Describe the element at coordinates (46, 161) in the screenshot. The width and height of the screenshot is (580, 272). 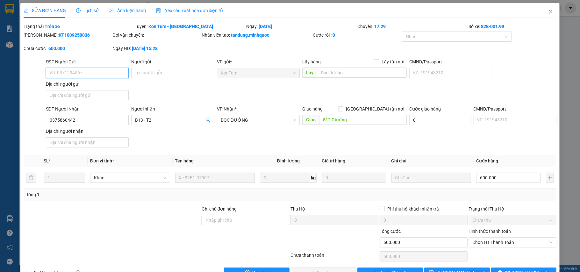
I see `span: SL` at that location.